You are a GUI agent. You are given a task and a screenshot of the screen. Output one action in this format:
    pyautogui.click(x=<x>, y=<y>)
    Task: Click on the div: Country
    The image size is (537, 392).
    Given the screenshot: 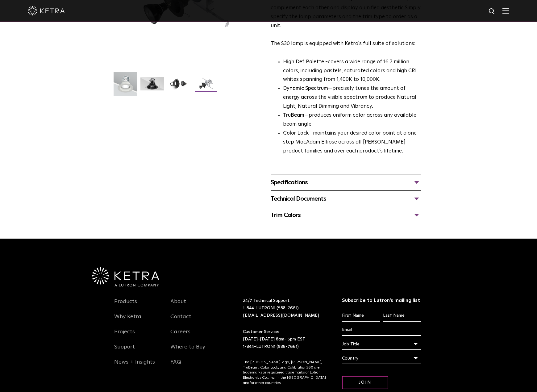 What is the action you would take?
    pyautogui.click(x=382, y=359)
    